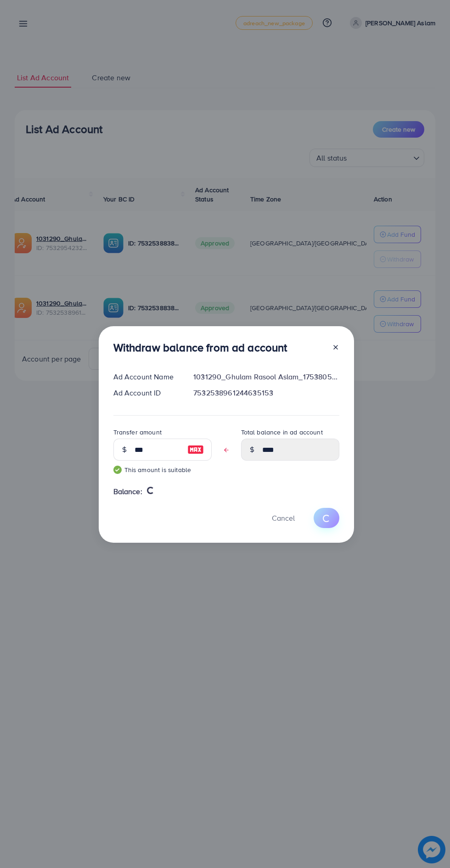 The image size is (450, 868). What do you see at coordinates (200, 347) in the screenshot?
I see `h3: Withdraw balance from ad account` at bounding box center [200, 347].